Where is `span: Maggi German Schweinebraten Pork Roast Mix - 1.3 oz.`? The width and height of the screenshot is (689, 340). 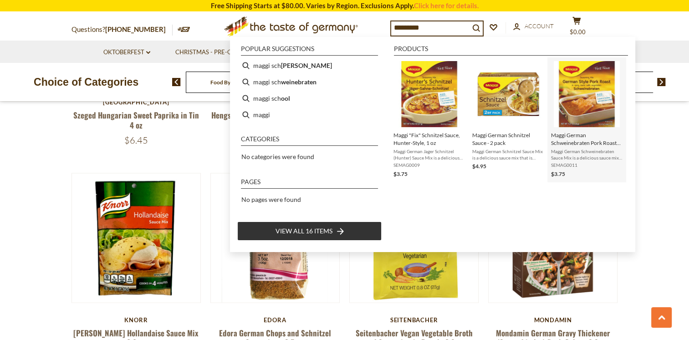
span: Maggi German Schweinebraten Pork Roast Mix - 1.3 oz. is located at coordinates (587, 139).